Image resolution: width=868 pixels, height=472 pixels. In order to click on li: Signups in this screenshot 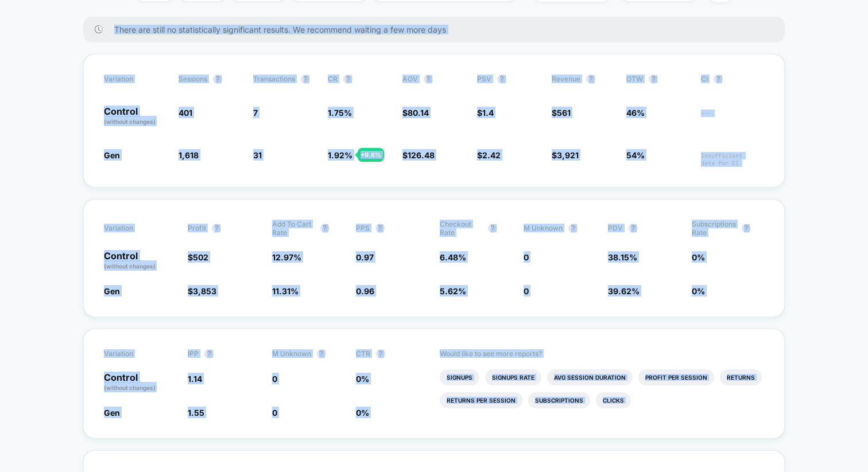, I will do `click(459, 378)`.